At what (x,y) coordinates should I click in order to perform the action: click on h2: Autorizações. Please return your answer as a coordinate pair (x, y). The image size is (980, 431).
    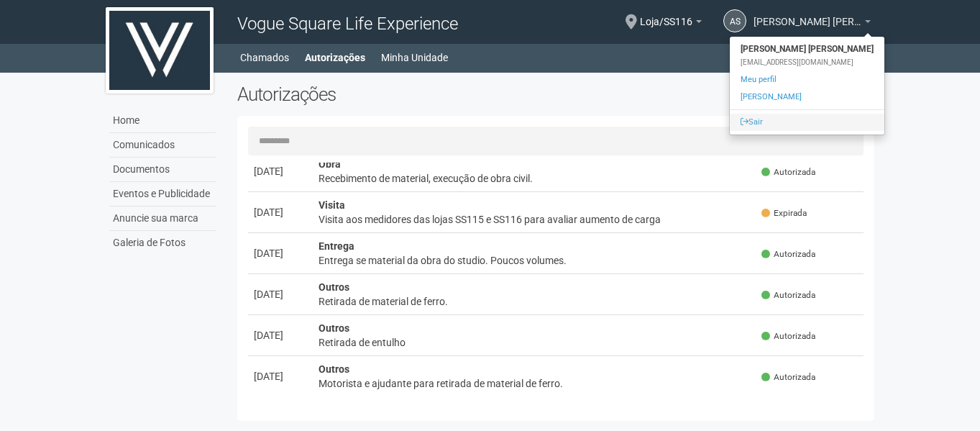
    Looking at the image, I should click on (391, 94).